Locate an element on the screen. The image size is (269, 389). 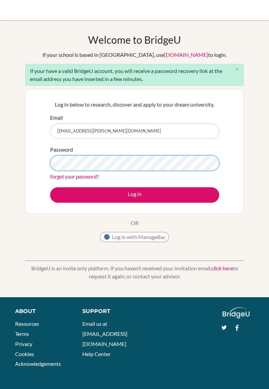
a: Terms is located at coordinates (22, 334).